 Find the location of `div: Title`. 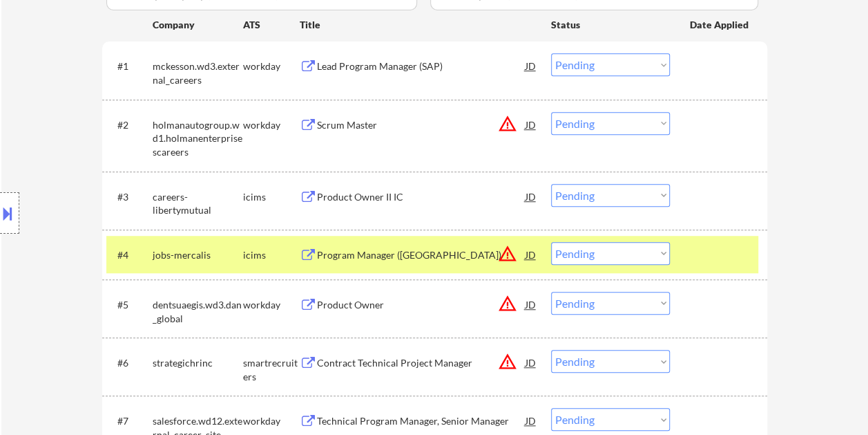

div: Title is located at coordinates (419, 25).